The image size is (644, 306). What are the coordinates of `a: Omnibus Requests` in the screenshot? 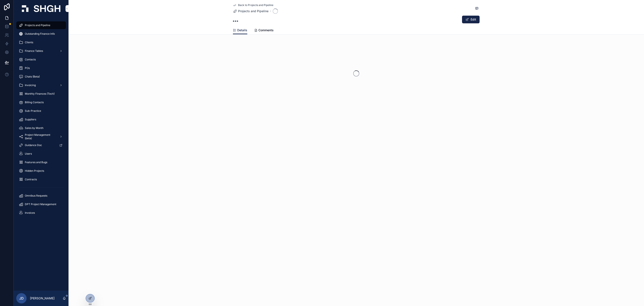 It's located at (41, 196).